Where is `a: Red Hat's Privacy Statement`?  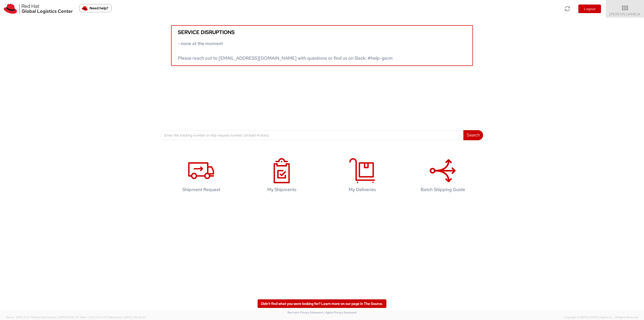 a: Red Hat's Privacy Statement is located at coordinates (305, 312).